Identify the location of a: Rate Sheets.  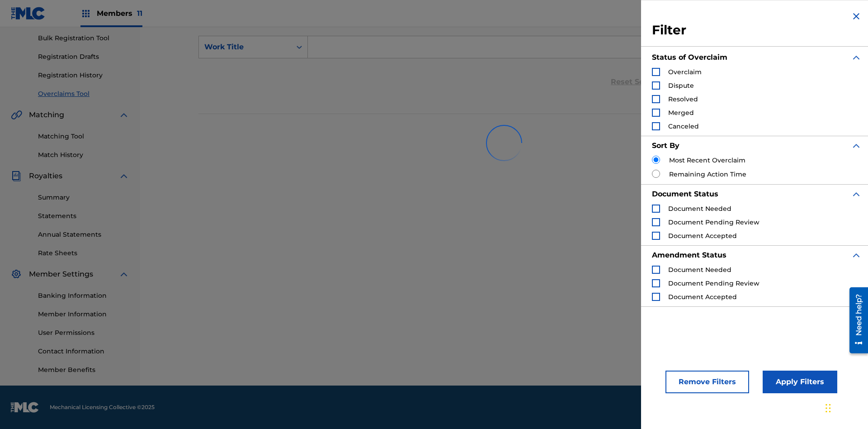
(84, 253).